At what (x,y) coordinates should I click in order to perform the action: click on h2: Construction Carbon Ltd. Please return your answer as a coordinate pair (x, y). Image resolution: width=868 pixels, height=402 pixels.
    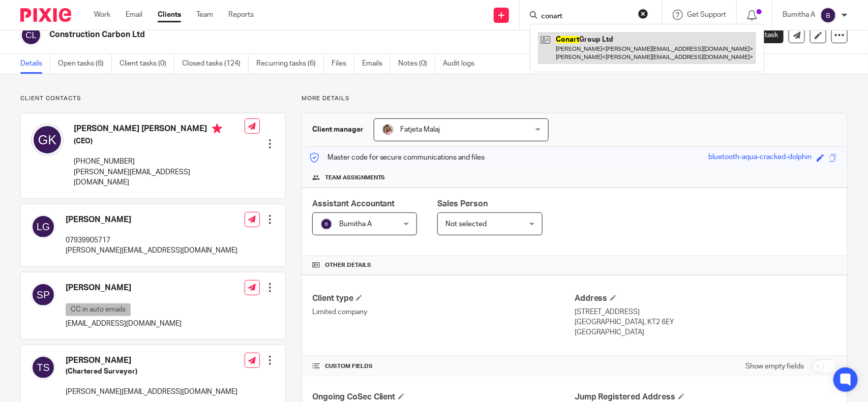
    Looking at the image, I should click on (314, 34).